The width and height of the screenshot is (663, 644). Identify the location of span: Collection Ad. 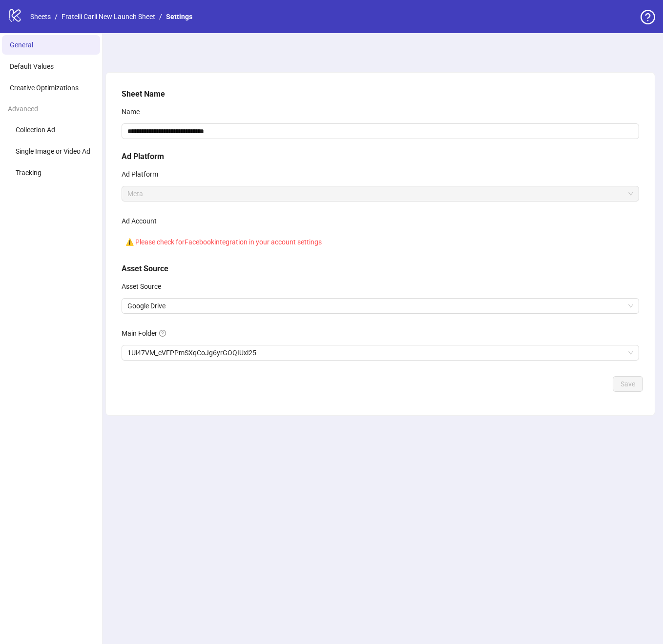
(35, 130).